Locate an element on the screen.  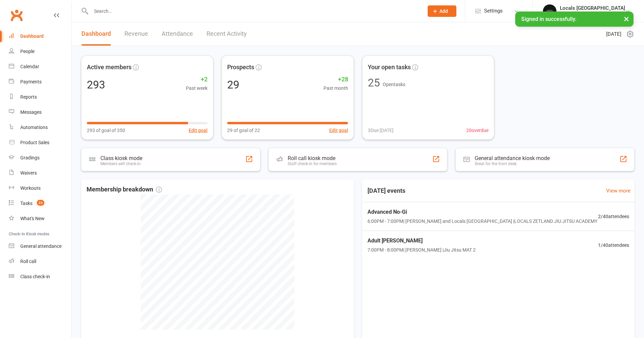
a: Attendance is located at coordinates (177, 34).